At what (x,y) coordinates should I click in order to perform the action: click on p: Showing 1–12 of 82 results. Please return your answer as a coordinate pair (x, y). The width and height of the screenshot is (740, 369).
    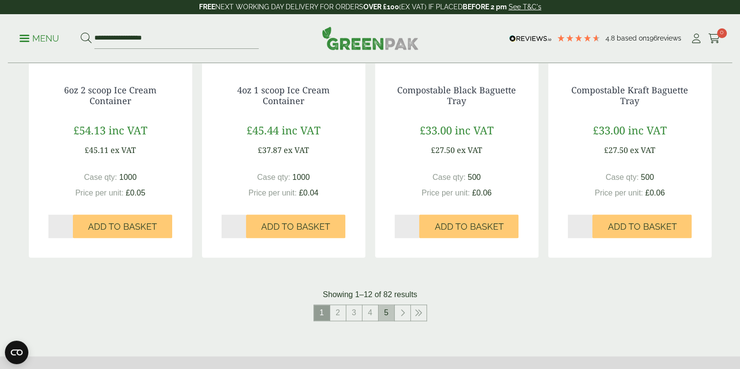
    Looking at the image, I should click on (370, 295).